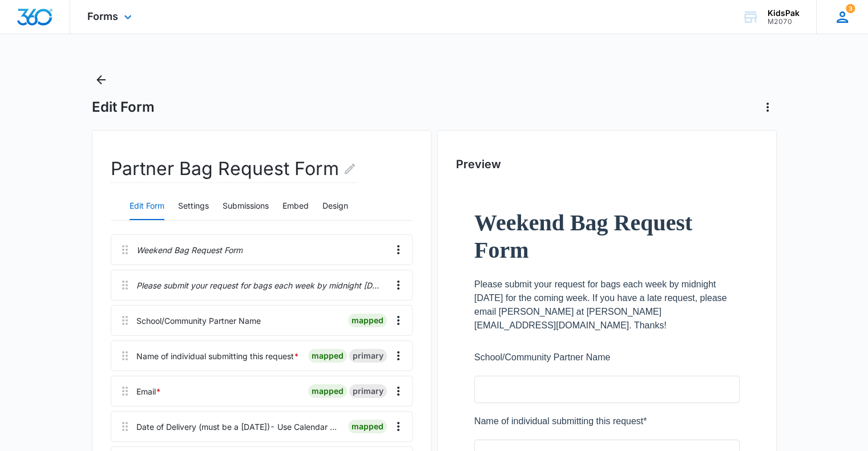 The height and width of the screenshot is (451, 868). What do you see at coordinates (850, 8) in the screenshot?
I see `div: notifications count` at bounding box center [850, 8].